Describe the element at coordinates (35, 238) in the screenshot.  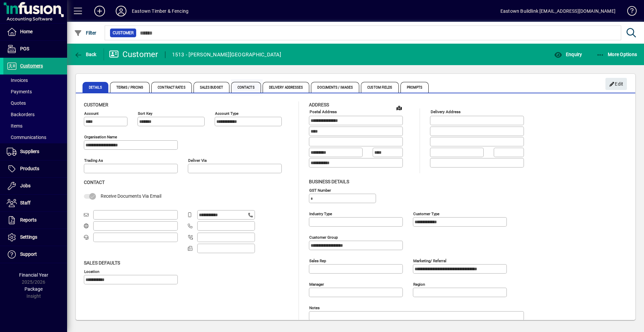
I see `a: Settings` at that location.